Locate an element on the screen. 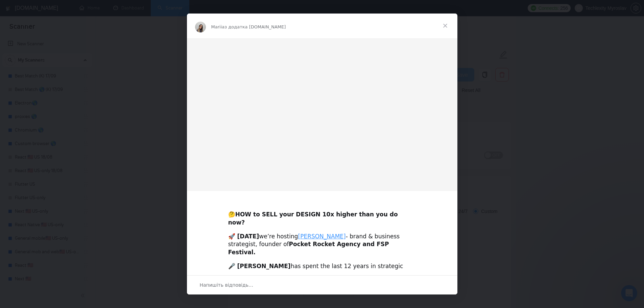  b: HOW to SELL your DESIGN 10x higher than you do now? is located at coordinates (313, 218).